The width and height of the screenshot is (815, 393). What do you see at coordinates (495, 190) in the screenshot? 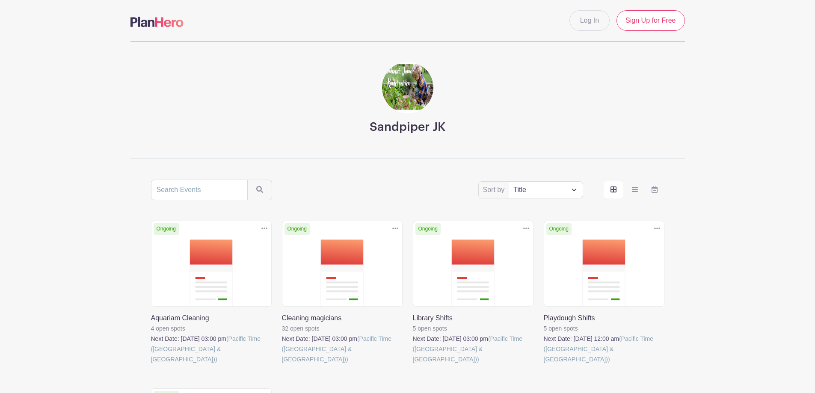
I see `label: Sort by` at bounding box center [495, 190].